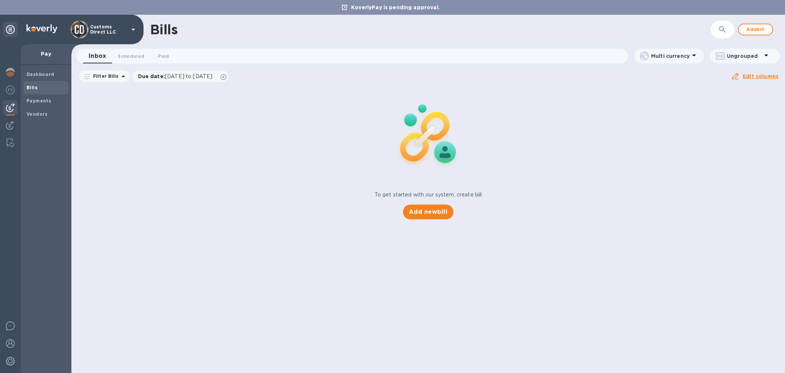  I want to click on p: Customs Direct LLC, so click(109, 29).